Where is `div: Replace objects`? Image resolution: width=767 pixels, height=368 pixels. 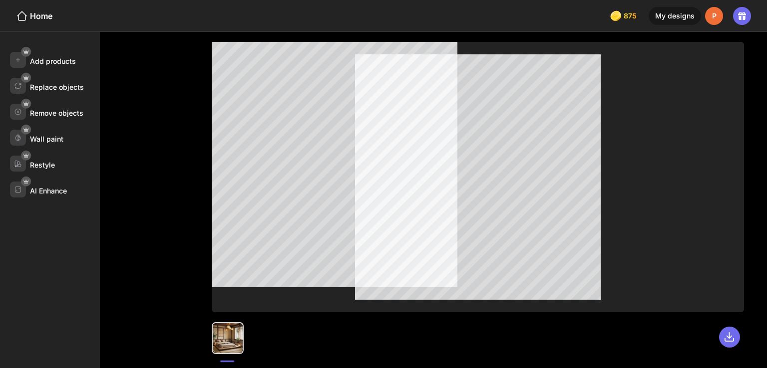
div: Replace objects is located at coordinates (57, 87).